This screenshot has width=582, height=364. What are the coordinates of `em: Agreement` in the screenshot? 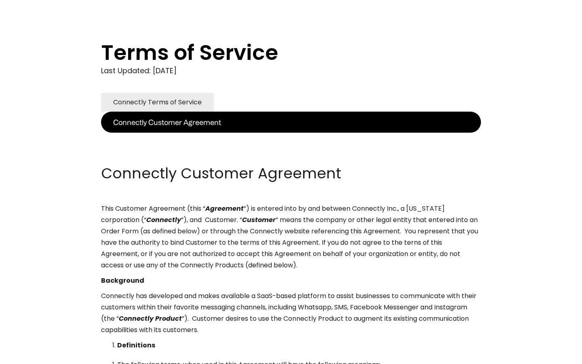 It's located at (224, 208).